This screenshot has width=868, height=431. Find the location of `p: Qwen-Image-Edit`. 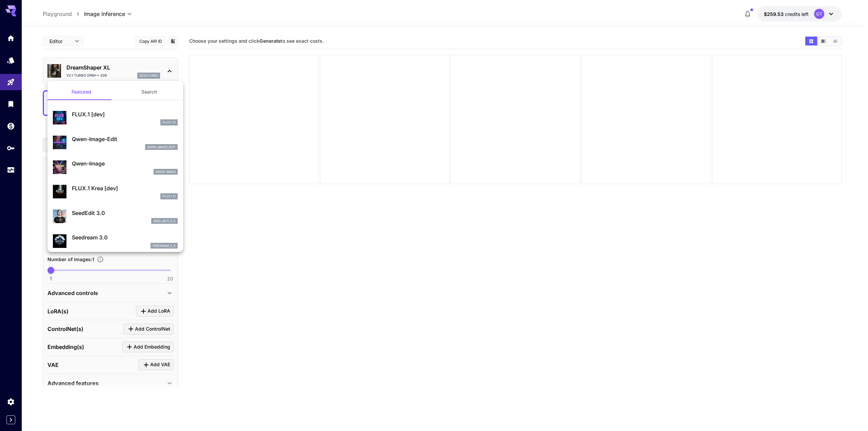

p: Qwen-Image-Edit is located at coordinates (125, 139).